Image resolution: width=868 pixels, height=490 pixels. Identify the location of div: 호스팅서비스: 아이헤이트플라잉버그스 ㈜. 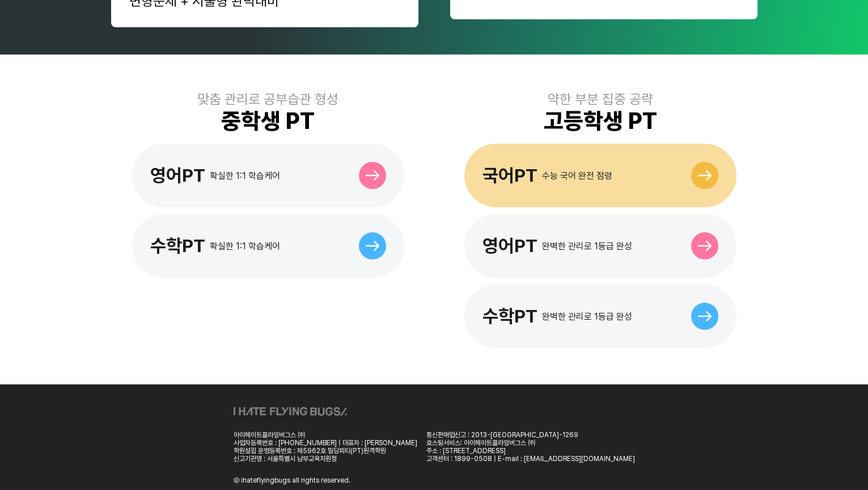
(531, 442).